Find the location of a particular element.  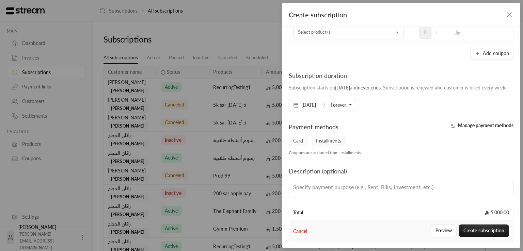

span: Create subscription is located at coordinates (318, 15).